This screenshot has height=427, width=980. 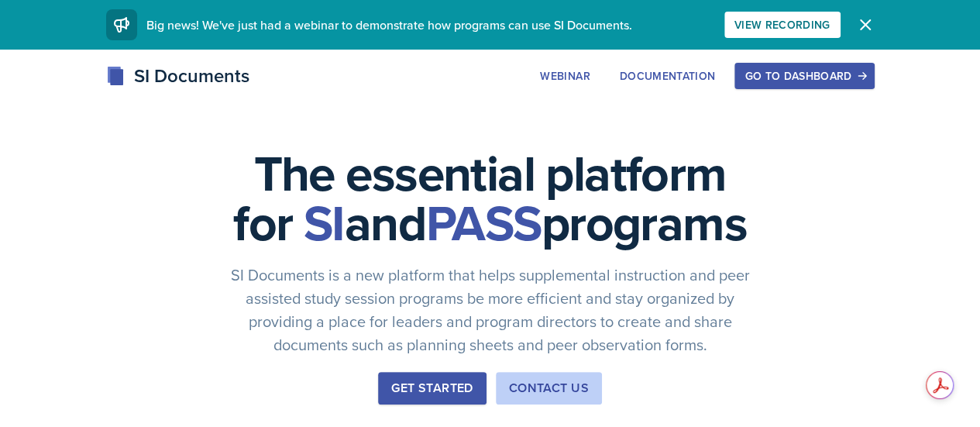 I want to click on button: Go to Dashboard, so click(x=805, y=76).